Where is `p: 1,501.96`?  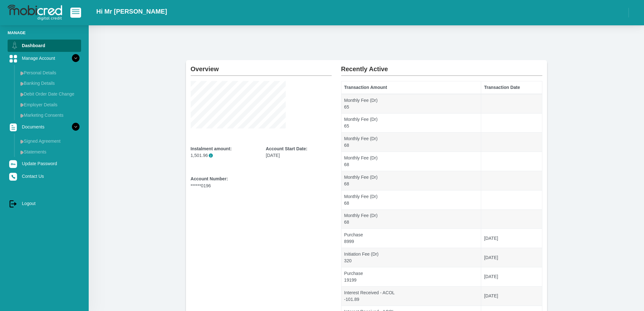
p: 1,501.96 is located at coordinates (223, 156).